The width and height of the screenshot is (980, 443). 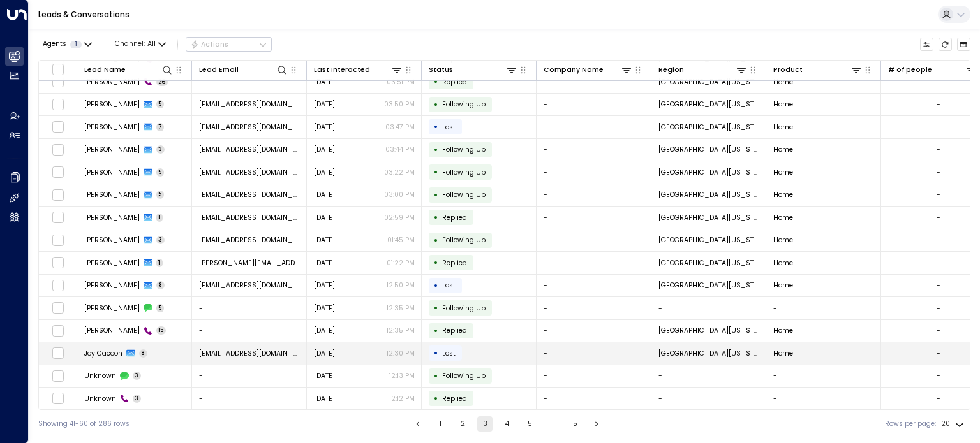 What do you see at coordinates (112, 263) in the screenshot?
I see `span: Morris Monroe Carpenter` at bounding box center [112, 263].